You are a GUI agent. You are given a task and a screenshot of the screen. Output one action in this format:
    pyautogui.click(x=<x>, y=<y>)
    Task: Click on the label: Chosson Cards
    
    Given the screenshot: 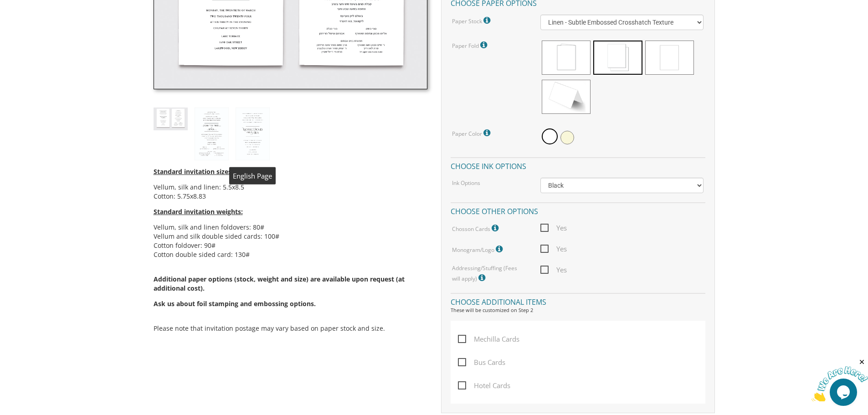 What is the action you would take?
    pyautogui.click(x=476, y=228)
    